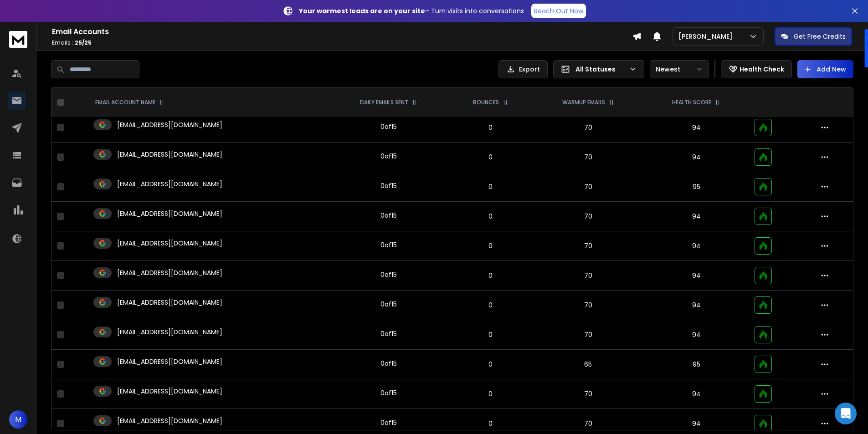 This screenshot has width=868, height=434. I want to click on strong: Your warmest leads are on your site, so click(362, 11).